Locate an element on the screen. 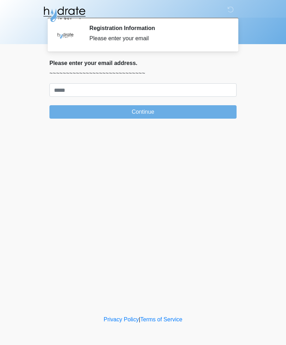 This screenshot has width=286, height=345. a: Terms of Service is located at coordinates (161, 320).